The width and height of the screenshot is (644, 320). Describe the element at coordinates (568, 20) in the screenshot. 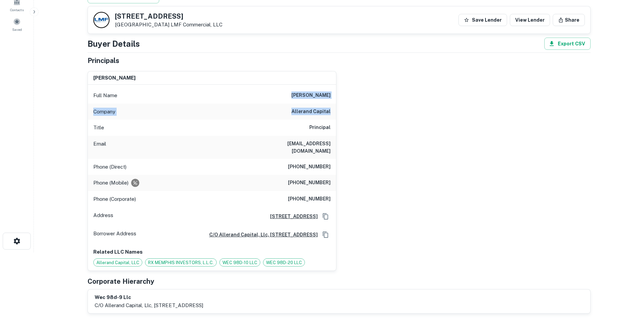

I see `button: Share` at that location.